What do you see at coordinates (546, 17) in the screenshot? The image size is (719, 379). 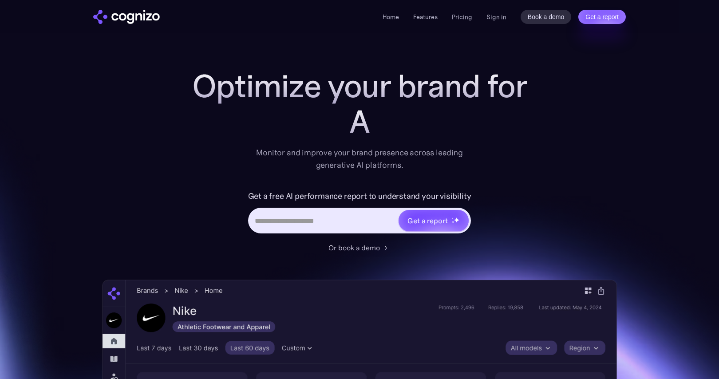 I see `a: Book a demo` at bounding box center [546, 17].